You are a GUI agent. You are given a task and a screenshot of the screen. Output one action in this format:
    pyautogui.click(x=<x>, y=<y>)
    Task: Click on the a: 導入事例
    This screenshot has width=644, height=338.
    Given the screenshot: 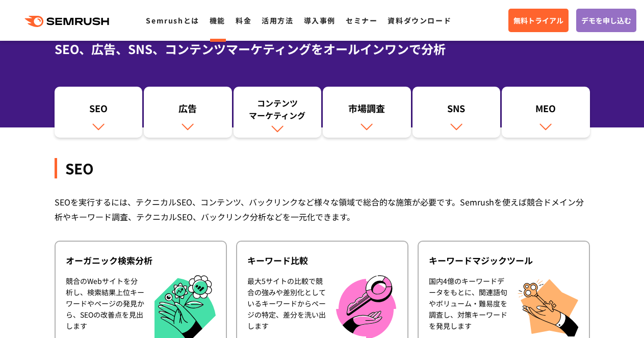 What is the action you would take?
    pyautogui.click(x=320, y=20)
    